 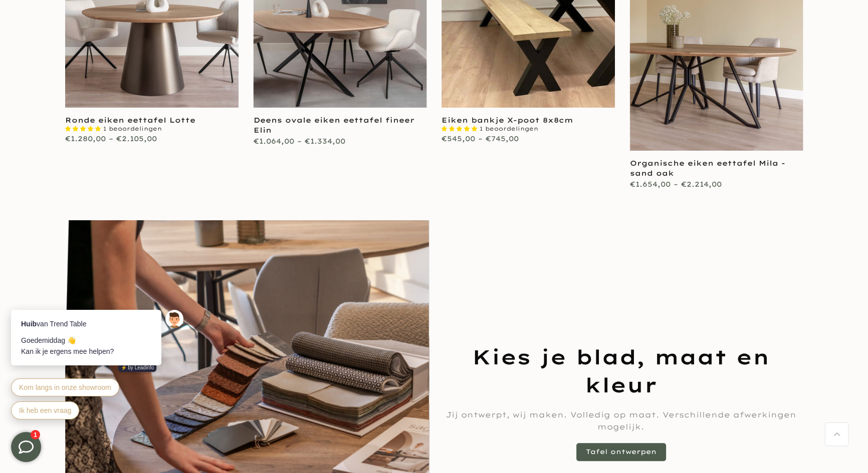 I want to click on span: Ik heb een vraag, so click(x=44, y=149).